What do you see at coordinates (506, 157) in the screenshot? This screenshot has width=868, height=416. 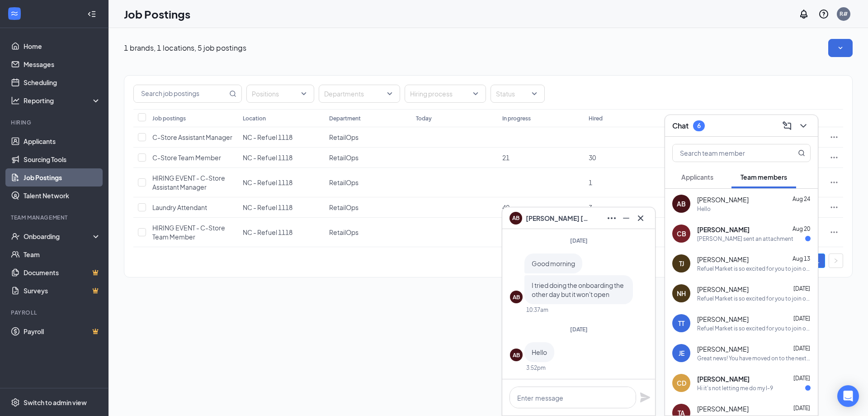 I see `span: 21` at bounding box center [506, 157].